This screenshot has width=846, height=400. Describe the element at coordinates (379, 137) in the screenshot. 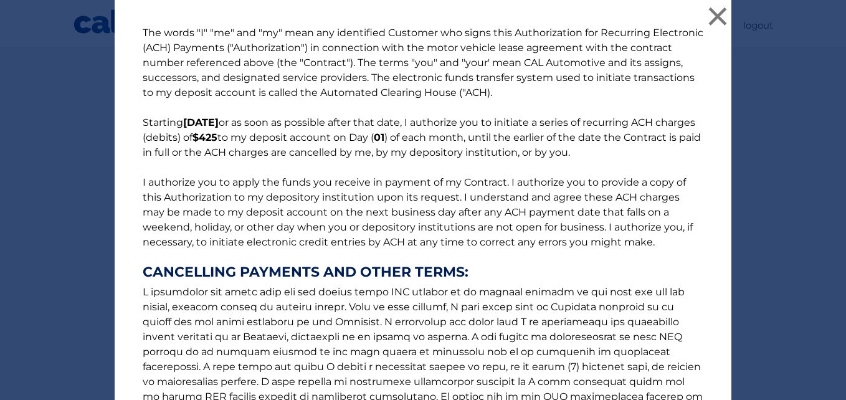

I see `b: 01` at that location.